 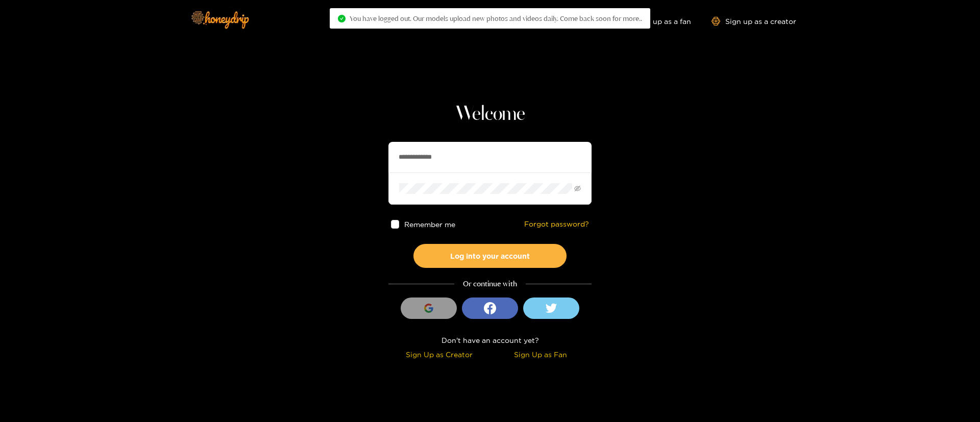 I want to click on span: check-circle, so click(x=341, y=19).